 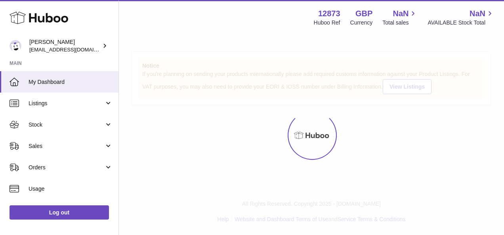 I want to click on strong: GBP, so click(x=364, y=13).